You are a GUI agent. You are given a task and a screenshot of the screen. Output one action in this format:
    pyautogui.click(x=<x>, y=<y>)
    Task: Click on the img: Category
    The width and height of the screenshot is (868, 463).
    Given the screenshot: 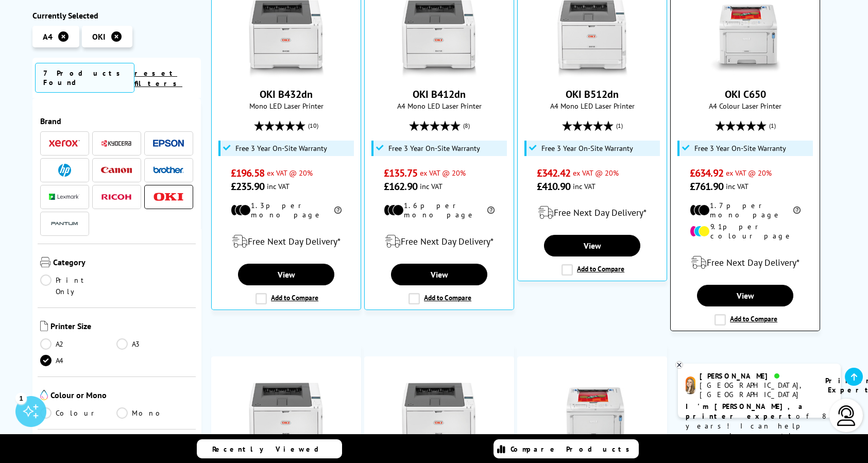 What is the action you would take?
    pyautogui.click(x=45, y=262)
    